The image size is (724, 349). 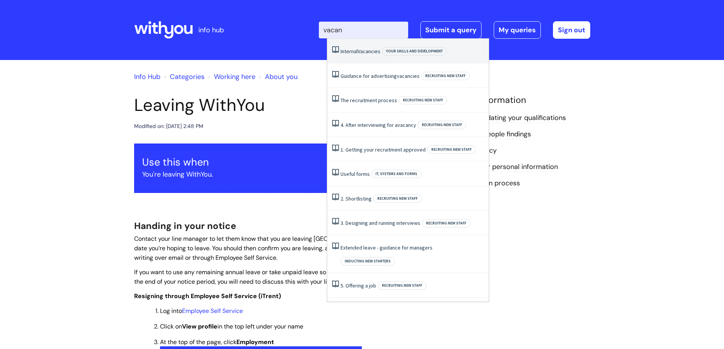 I want to click on span: Log into, so click(x=201, y=311).